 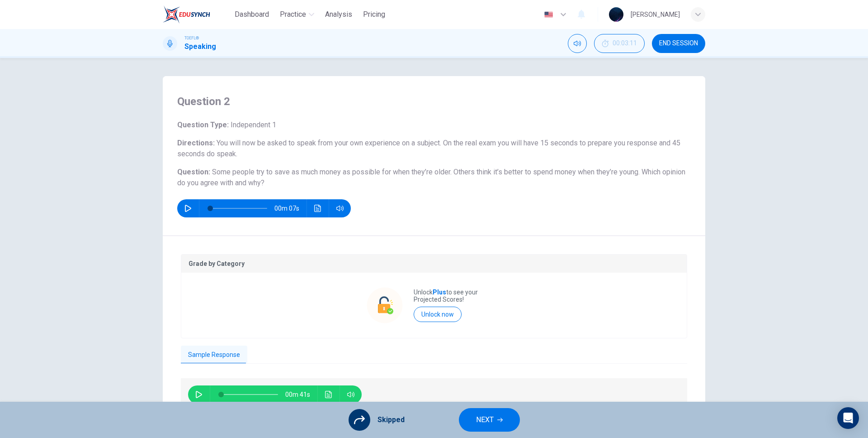 I want to click on p: Unlock to see your Projected Scores!, so click(x=458, y=296).